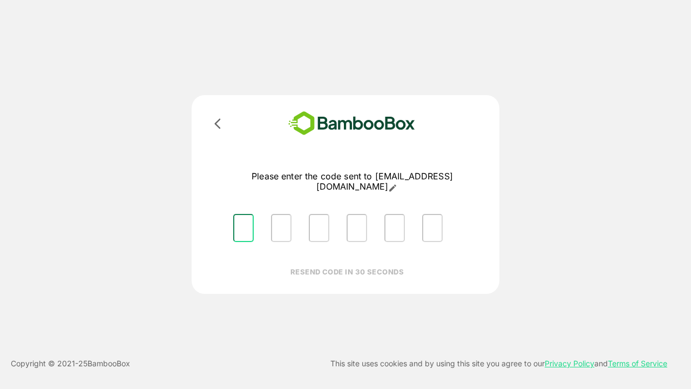 The width and height of the screenshot is (691, 389). What do you see at coordinates (357, 228) in the screenshot?
I see `input: Please enter OTP character 4` at bounding box center [357, 228].